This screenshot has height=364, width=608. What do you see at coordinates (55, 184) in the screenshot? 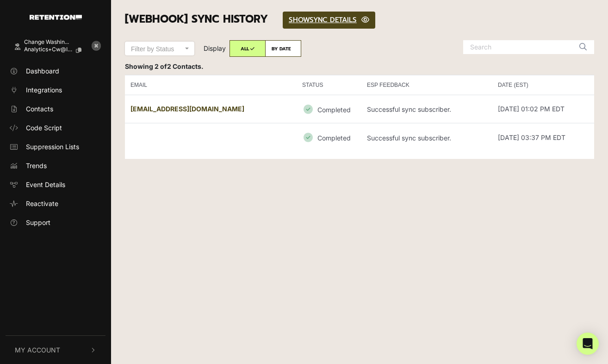
I see `a: Event Details` at bounding box center [55, 184].